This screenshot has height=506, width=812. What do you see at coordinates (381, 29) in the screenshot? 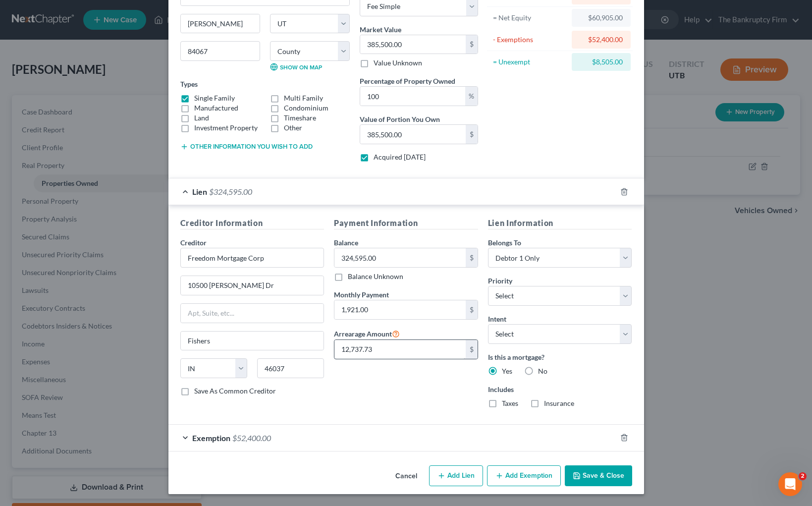
I see `label: Market Value` at bounding box center [381, 29].